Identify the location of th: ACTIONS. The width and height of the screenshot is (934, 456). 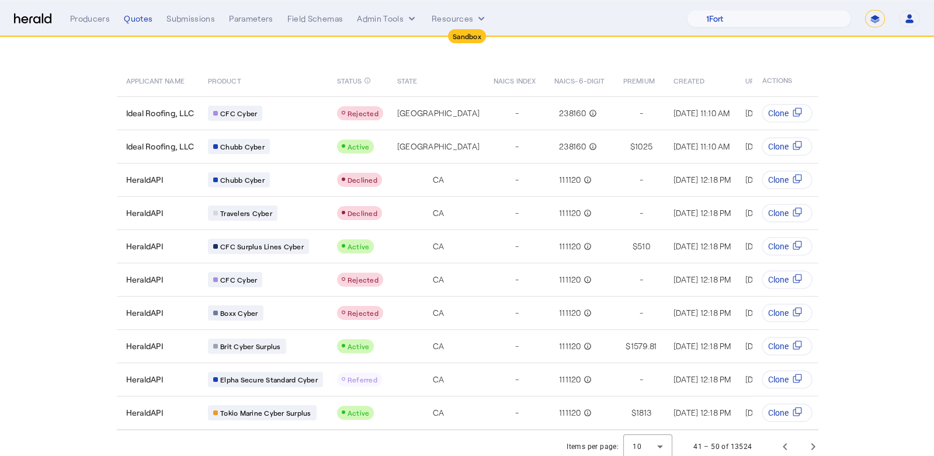
(785, 80).